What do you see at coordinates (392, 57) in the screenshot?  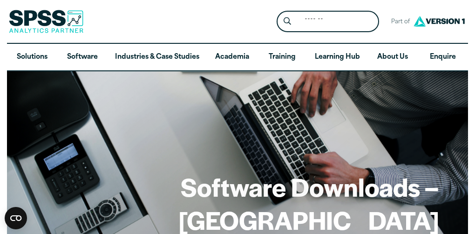 I see `a: About Us` at bounding box center [392, 57].